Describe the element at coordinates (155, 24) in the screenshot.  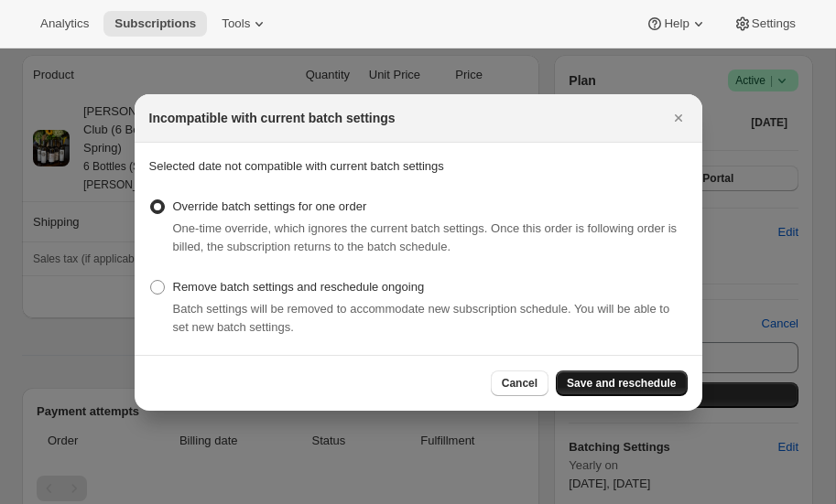
I see `span: Subscriptions` at that location.